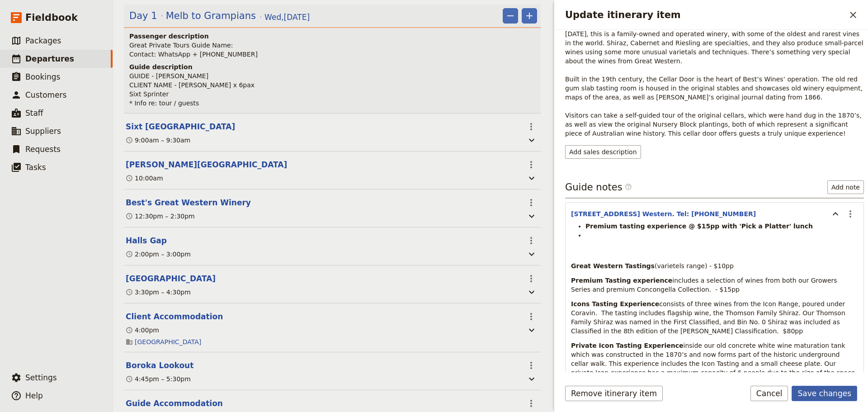  What do you see at coordinates (603, 152) in the screenshot?
I see `button: Add sales description` at bounding box center [603, 152].